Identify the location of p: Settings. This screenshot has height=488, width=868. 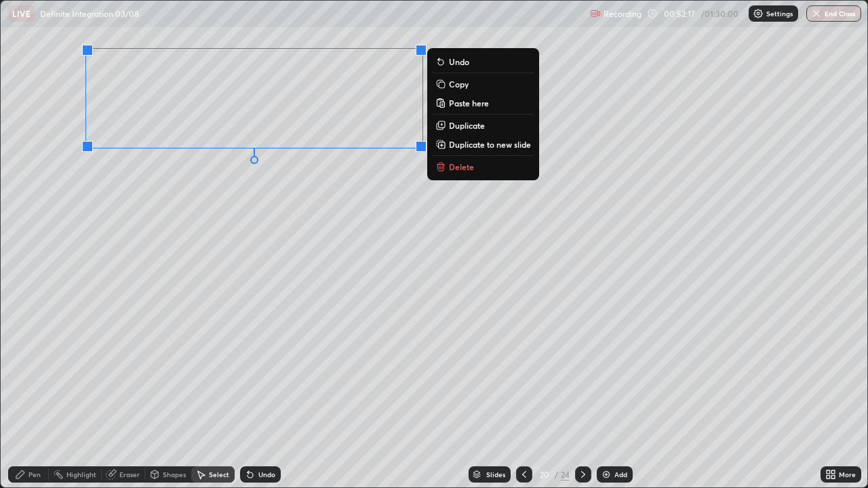
(779, 14).